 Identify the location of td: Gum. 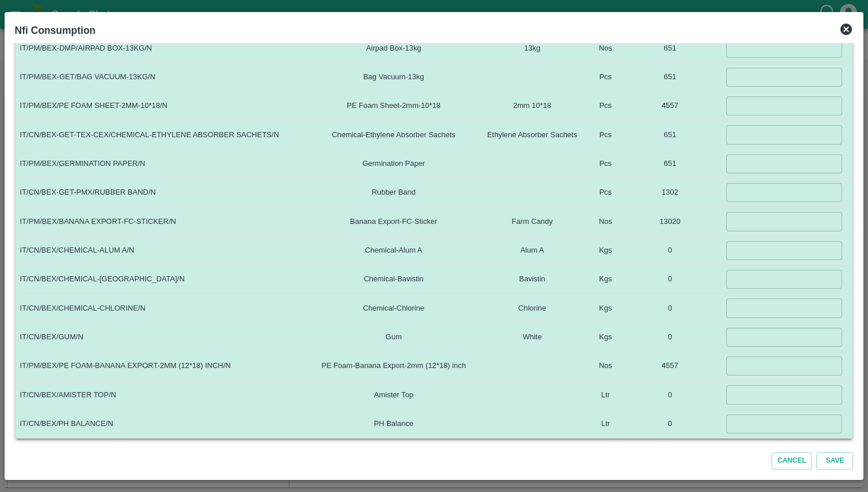
(394, 337).